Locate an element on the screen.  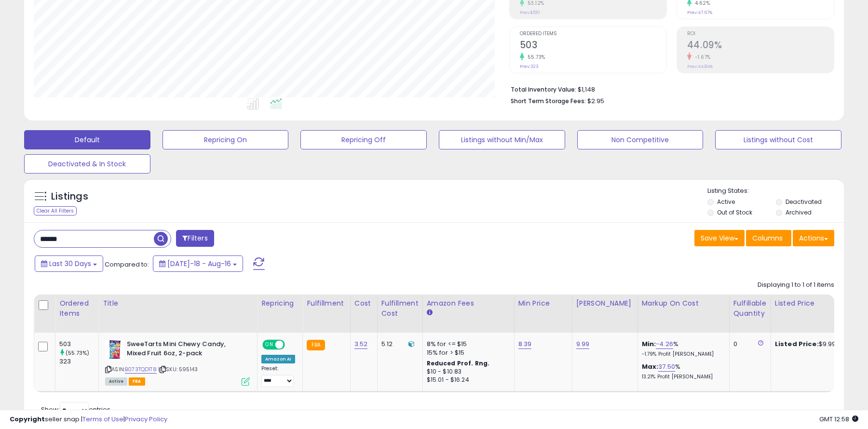
div: 5.12 is located at coordinates (398, 344).